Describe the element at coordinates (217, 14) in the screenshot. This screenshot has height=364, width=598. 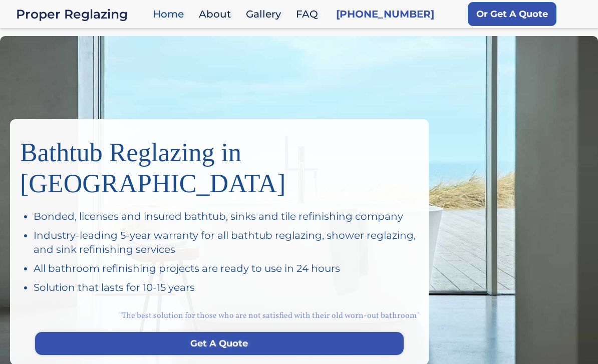
I see `a: About` at that location.